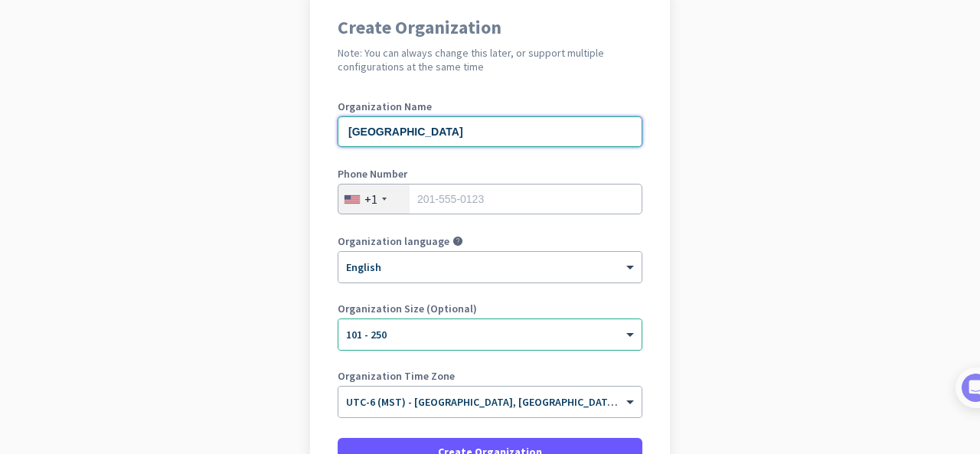  I want to click on input: What is the name of your organization?, so click(490, 132).